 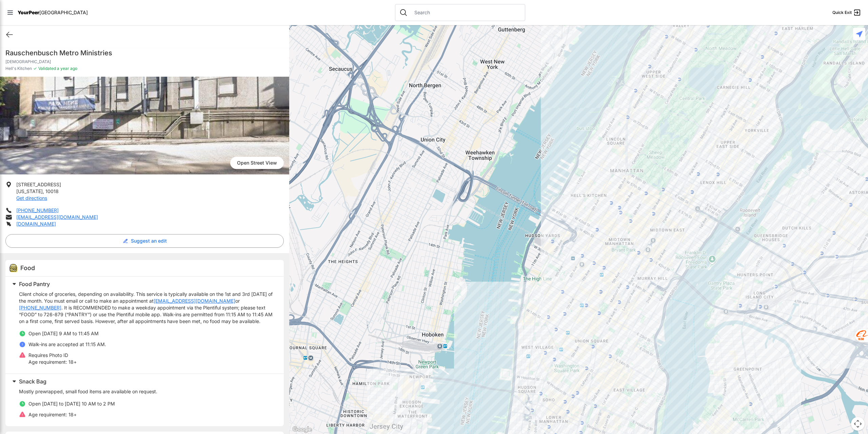 I want to click on span: Quick Exit, so click(x=842, y=13).